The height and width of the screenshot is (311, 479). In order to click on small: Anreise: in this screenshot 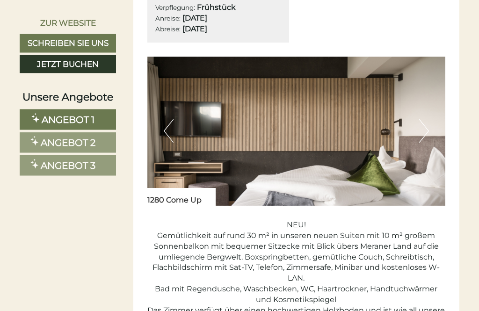, I will do `click(168, 19)`.